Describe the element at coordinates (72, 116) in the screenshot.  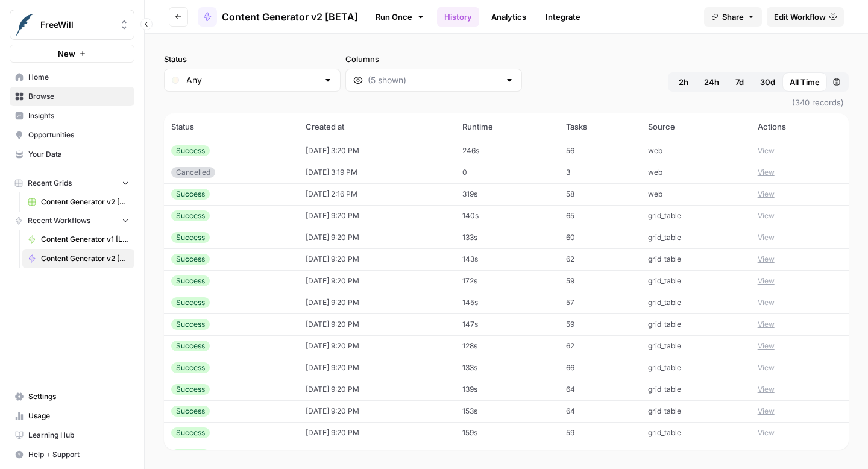
I see `a: Insights` at that location.